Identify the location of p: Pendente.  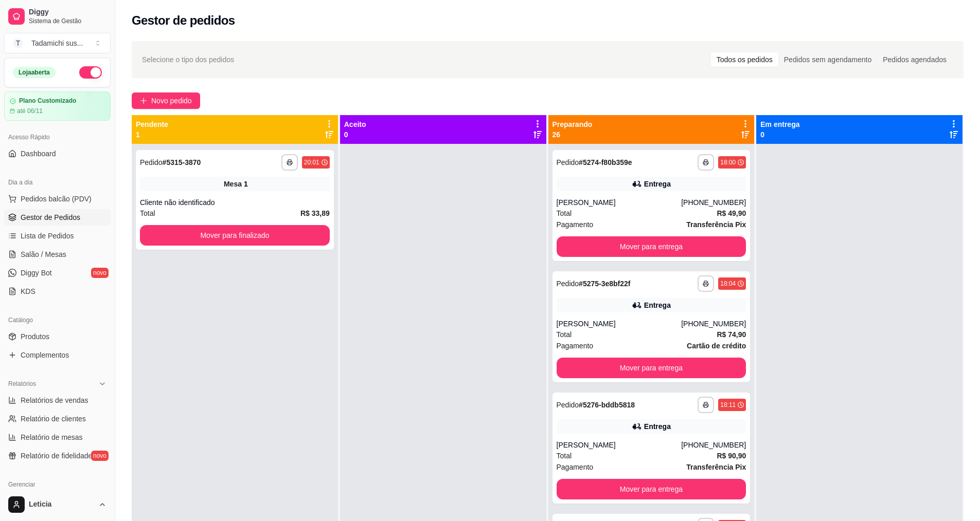
(152, 125).